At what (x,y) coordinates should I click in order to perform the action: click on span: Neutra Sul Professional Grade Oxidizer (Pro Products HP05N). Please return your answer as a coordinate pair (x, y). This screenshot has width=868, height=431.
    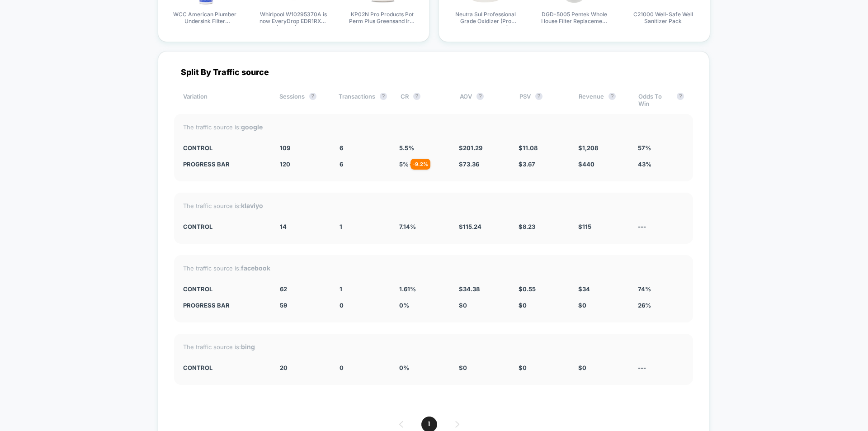
    Looking at the image, I should click on (486, 18).